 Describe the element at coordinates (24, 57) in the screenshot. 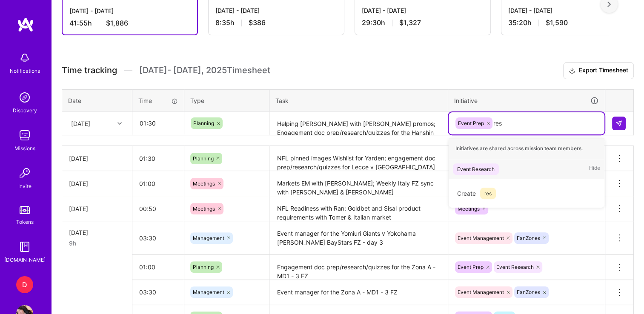

I see `img: bell` at that location.